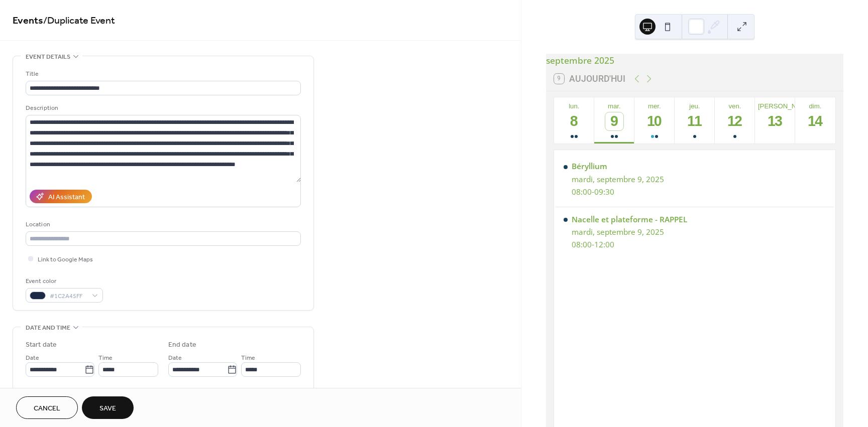 Image resolution: width=868 pixels, height=427 pixels. Describe the element at coordinates (48, 57) in the screenshot. I see `span: Event details` at that location.